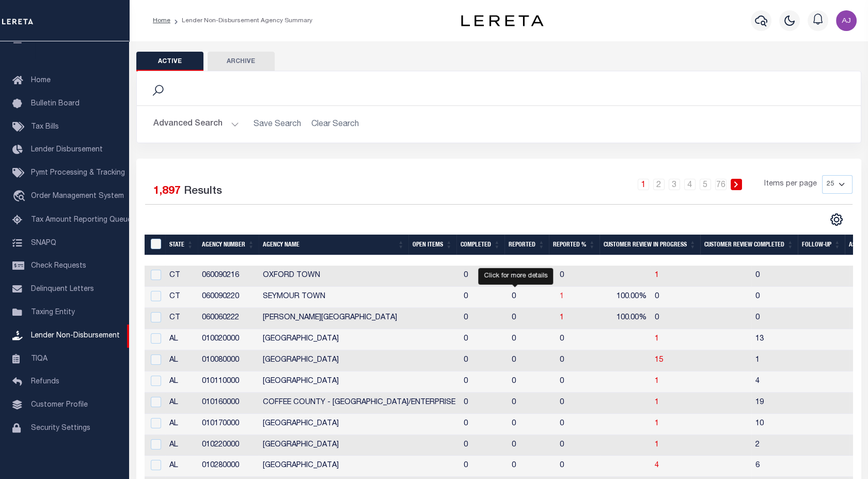  I want to click on button: Advanced Search, so click(196, 124).